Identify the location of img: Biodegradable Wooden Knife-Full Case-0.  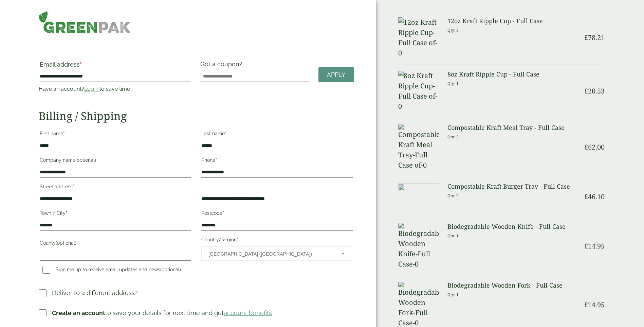
(419, 246).